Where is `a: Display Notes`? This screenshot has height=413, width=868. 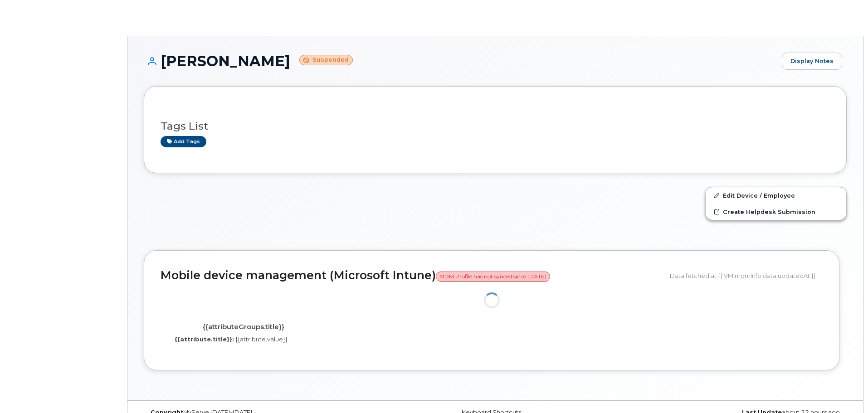
a: Display Notes is located at coordinates (812, 61).